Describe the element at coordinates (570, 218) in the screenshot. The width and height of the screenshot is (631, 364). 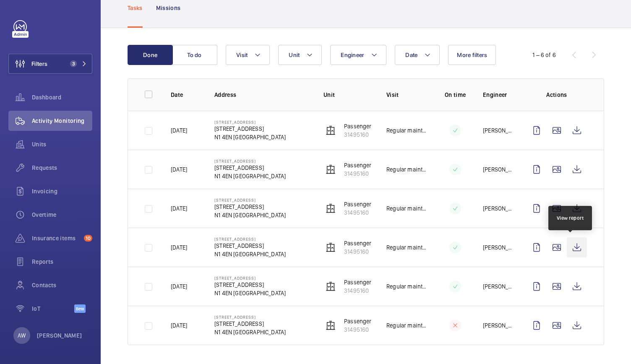
I see `div: View report` at that location.